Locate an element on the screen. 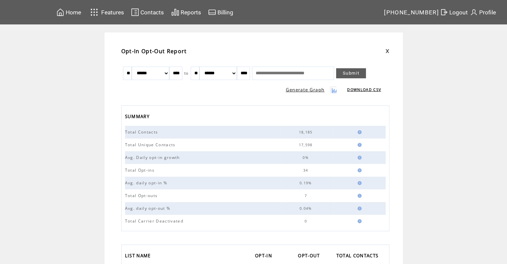 This screenshot has height=264, width=507. span: 0.19% is located at coordinates (306, 183).